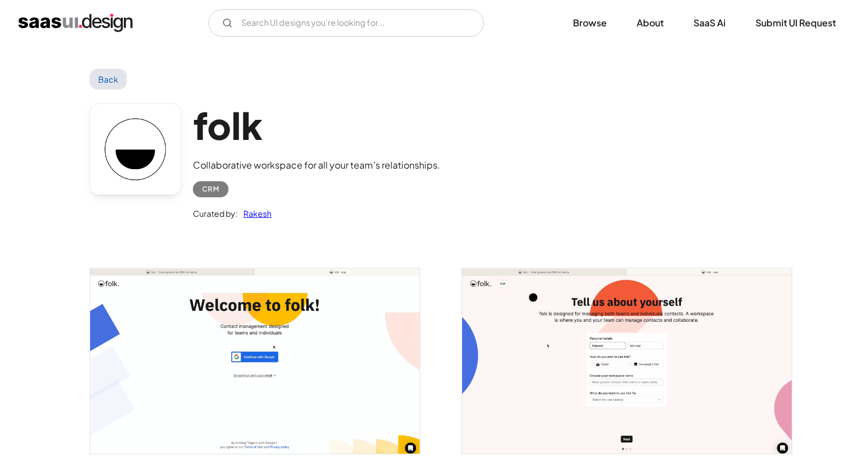  What do you see at coordinates (75, 23) in the screenshot?
I see `a: home` at bounding box center [75, 23].